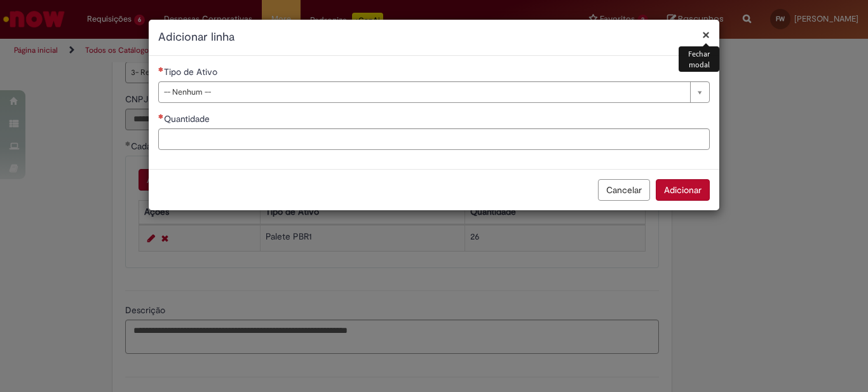  I want to click on button: Adicionar, so click(682, 190).